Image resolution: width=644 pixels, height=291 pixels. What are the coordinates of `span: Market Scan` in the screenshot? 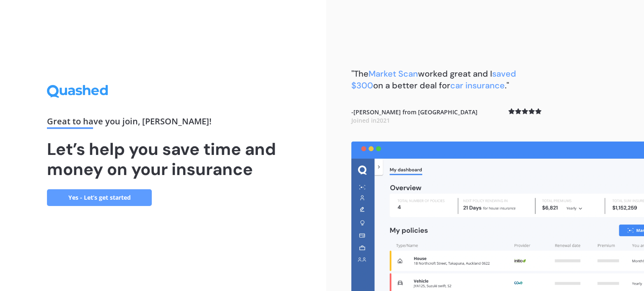 It's located at (393, 74).